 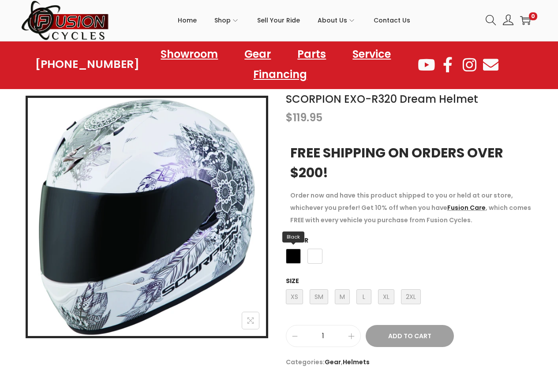 What do you see at coordinates (337, 20) in the screenshot?
I see `a: About Us` at bounding box center [337, 20].